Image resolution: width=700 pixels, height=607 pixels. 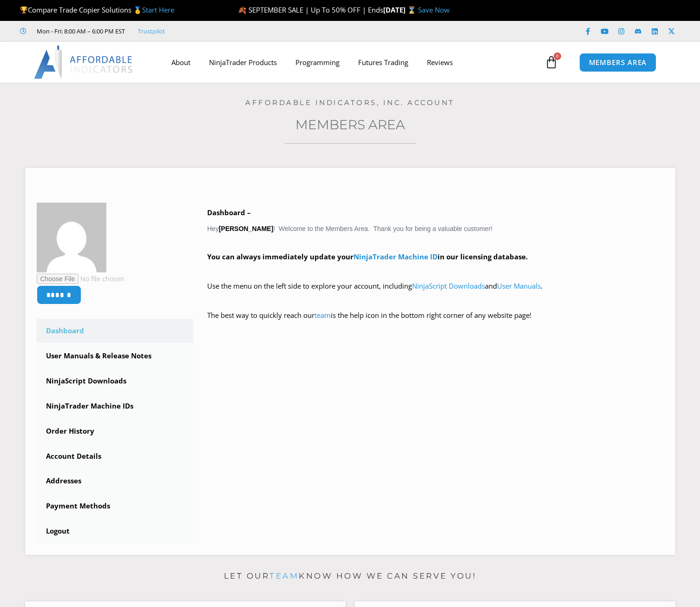 What do you see at coordinates (180, 63) in the screenshot?
I see `a: About` at bounding box center [180, 63].